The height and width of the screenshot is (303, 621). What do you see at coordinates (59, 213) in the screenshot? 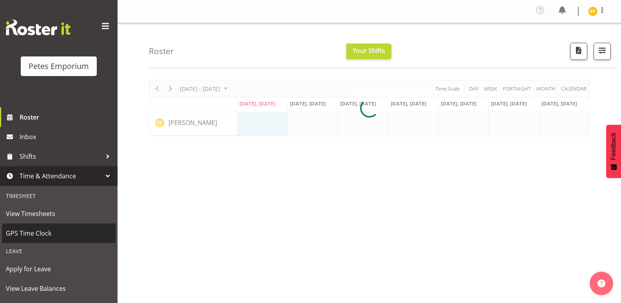
I see `a: View Timesheets` at bounding box center [59, 213].